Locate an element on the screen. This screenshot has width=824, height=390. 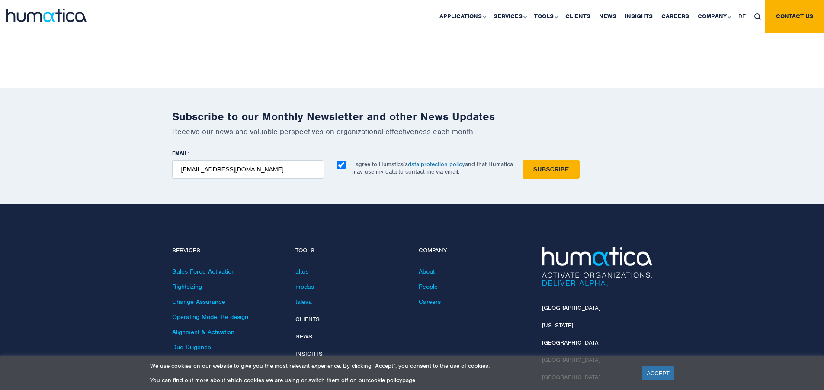
a: Due Diligence is located at coordinates (192, 347).